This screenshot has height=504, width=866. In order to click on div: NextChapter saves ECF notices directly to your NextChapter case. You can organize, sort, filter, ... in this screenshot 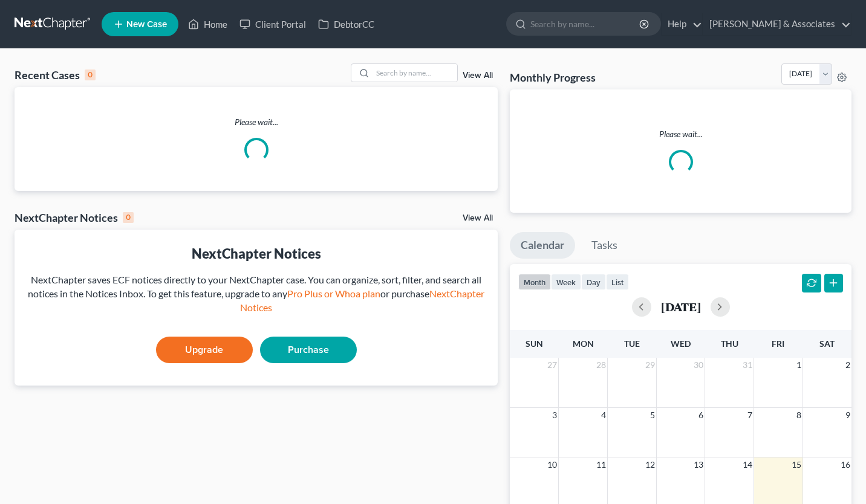, I will do `click(256, 294)`.